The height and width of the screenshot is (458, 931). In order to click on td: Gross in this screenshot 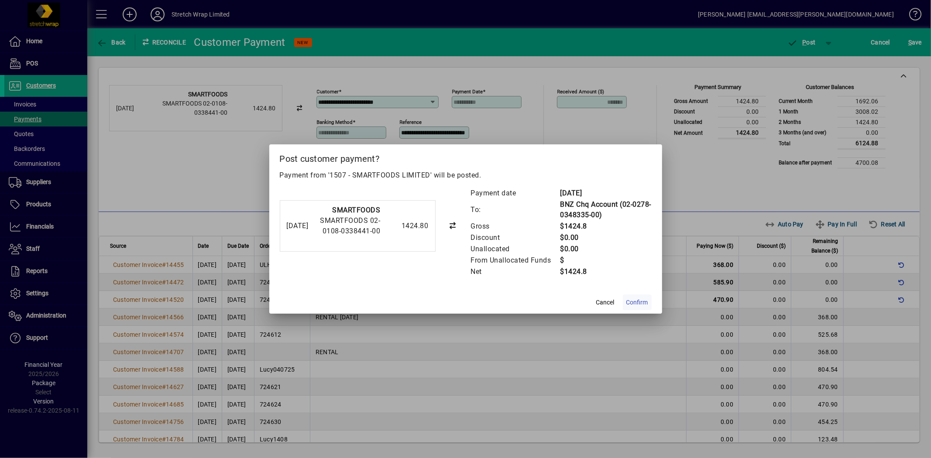, I will do `click(515, 227)`.